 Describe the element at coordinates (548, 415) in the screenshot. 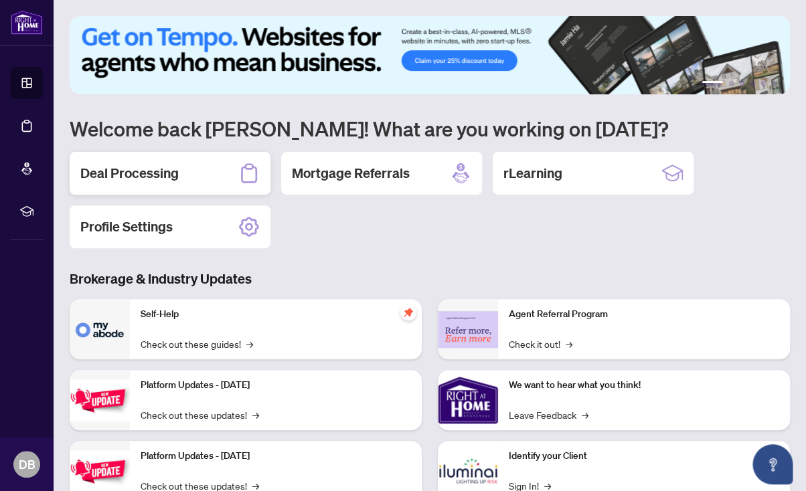

I see `a: Leave Feedback→` at that location.